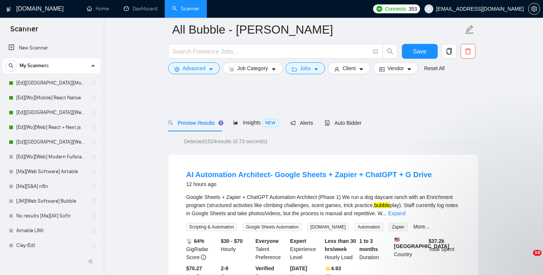 The height and width of the screenshot is (275, 543). Describe the element at coordinates (410, 249) in the screenshot. I see `div: Country` at that location.